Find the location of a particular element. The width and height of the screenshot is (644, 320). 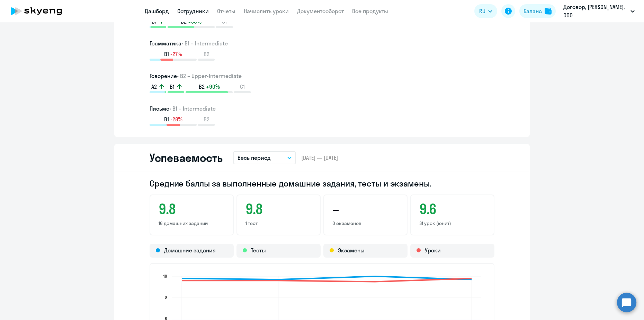

button: RU is located at coordinates (486, 11).